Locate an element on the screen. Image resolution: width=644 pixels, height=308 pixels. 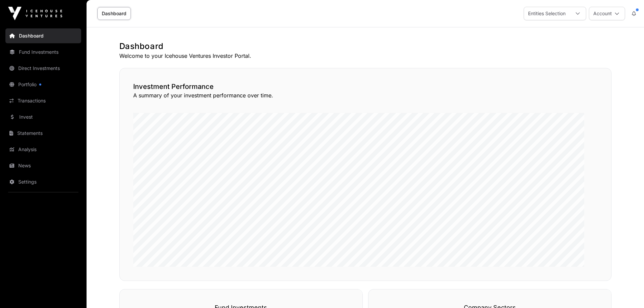
a: Portfolio is located at coordinates (43, 84).